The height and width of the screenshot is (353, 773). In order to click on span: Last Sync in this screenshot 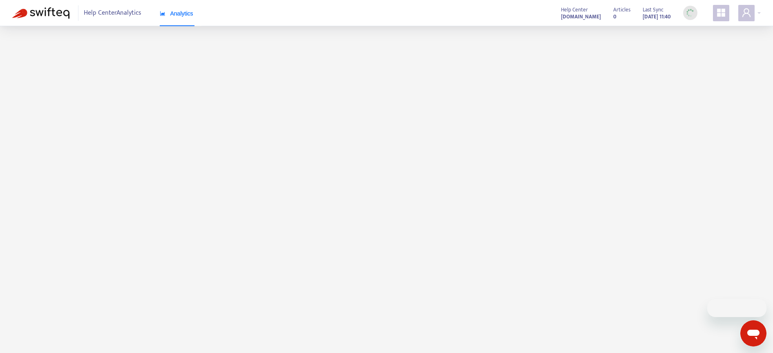, I will do `click(653, 10)`.